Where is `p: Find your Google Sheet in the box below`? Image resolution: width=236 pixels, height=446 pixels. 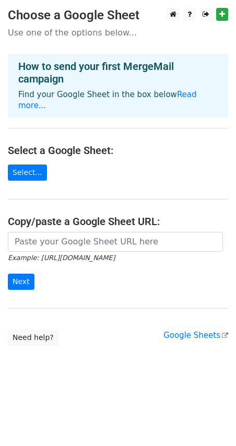
p: Find your Google Sheet in the box below is located at coordinates (118, 100).